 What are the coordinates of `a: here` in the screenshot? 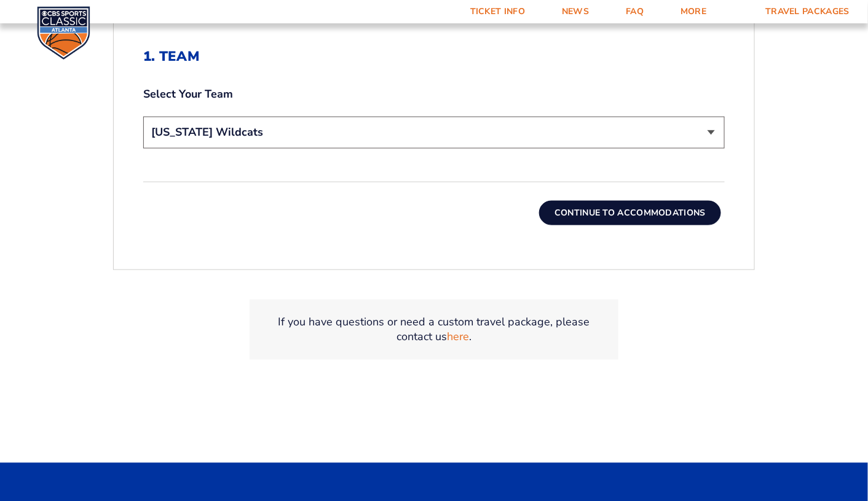 It's located at (458, 337).